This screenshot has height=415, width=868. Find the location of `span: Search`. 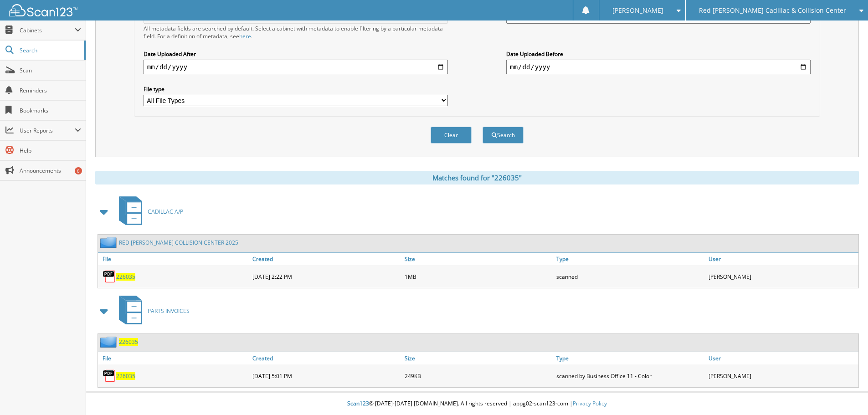

span: Search is located at coordinates (50, 50).